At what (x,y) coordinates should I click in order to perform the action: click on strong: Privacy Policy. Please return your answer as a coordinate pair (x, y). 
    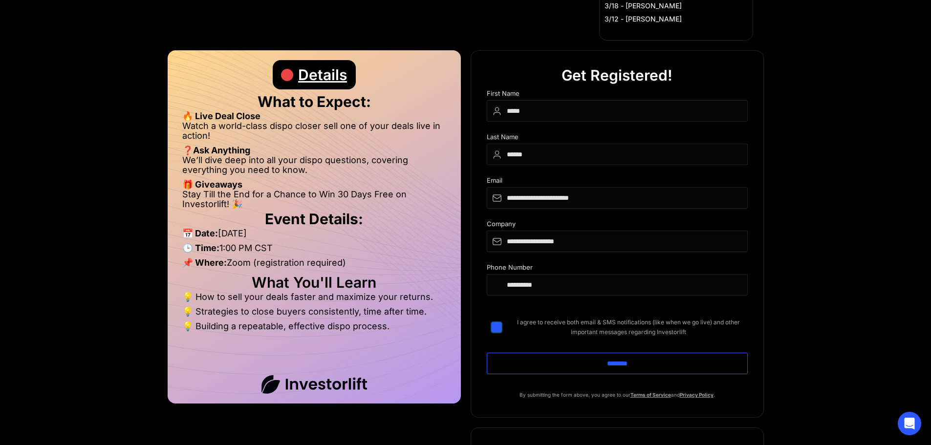
    Looking at the image, I should click on (696, 395).